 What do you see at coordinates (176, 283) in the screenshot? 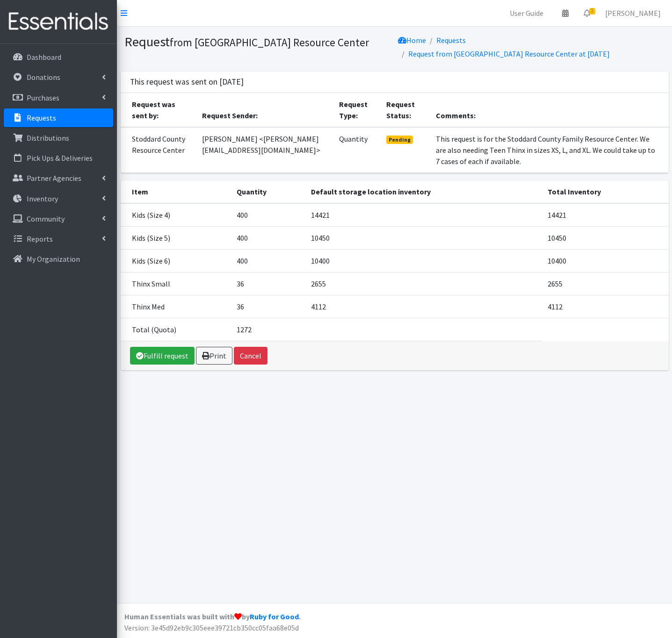
I see `td: Thinx Small` at bounding box center [176, 283].